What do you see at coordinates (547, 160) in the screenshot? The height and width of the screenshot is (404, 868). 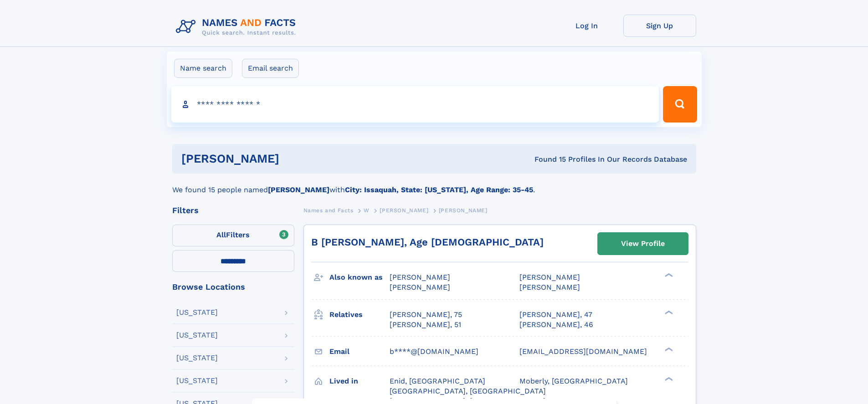 I see `div: Found 15 Profiles In Our Records Database` at bounding box center [547, 160].